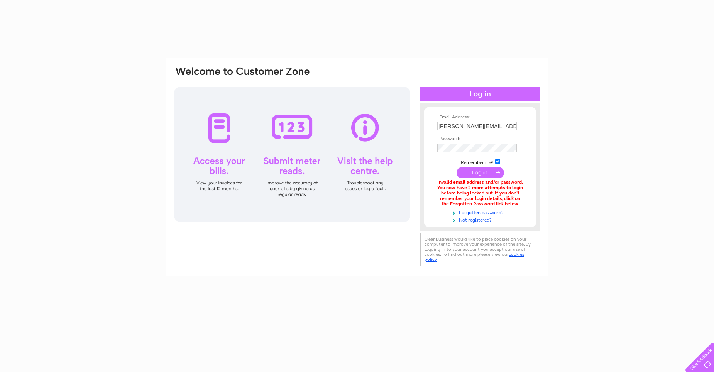  I want to click on td: Remember me?, so click(480, 162).